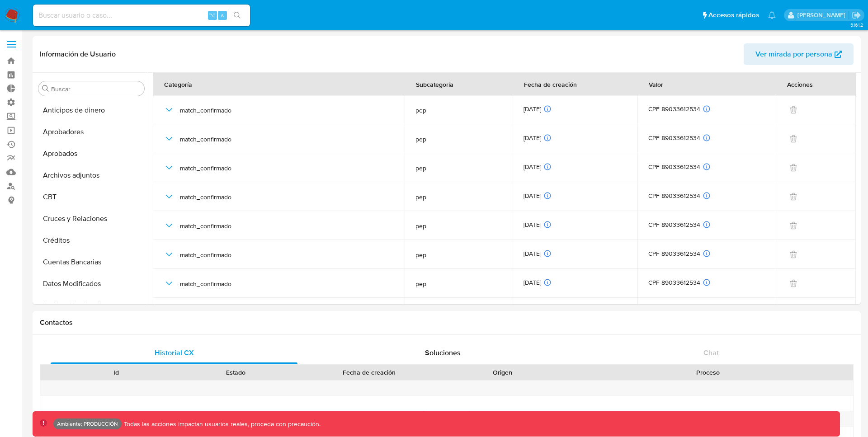 Image resolution: width=868 pixels, height=437 pixels. I want to click on span: Chat, so click(711, 352).